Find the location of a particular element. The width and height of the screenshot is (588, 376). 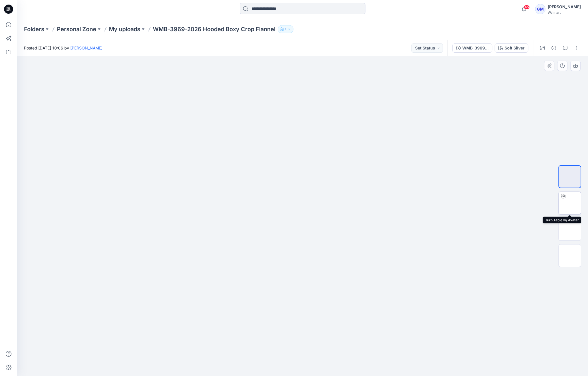

div: WMB-3969-2026 Hooded Boxy Crop Flannel_Soft Silver is located at coordinates (475, 48).